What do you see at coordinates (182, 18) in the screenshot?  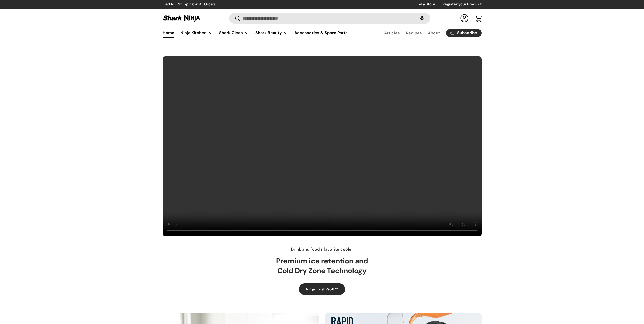 I see `img: Shark Ninja Philippines` at bounding box center [182, 18].